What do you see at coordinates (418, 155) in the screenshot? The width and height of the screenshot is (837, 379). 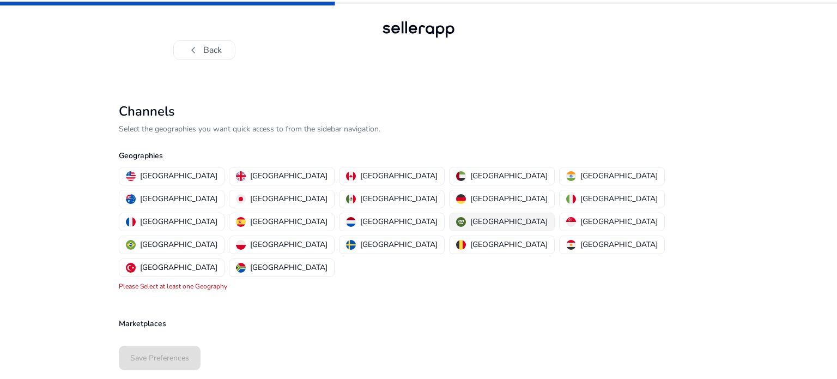 I see `p: Geographies` at bounding box center [418, 155].